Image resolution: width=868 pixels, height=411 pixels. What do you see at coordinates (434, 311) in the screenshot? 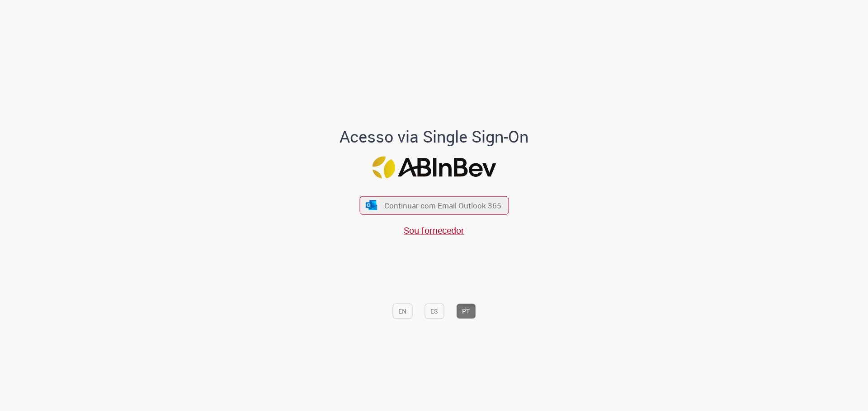
I see `button: ES` at bounding box center [434, 311].